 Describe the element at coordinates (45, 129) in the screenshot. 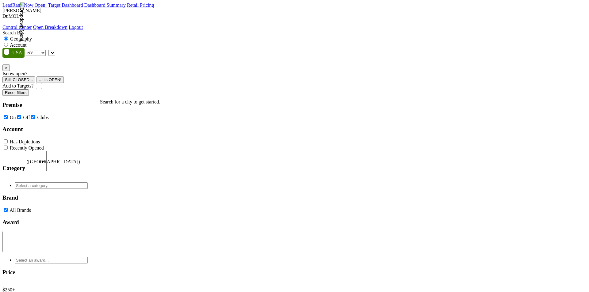

I see `h3: Account` at that location.